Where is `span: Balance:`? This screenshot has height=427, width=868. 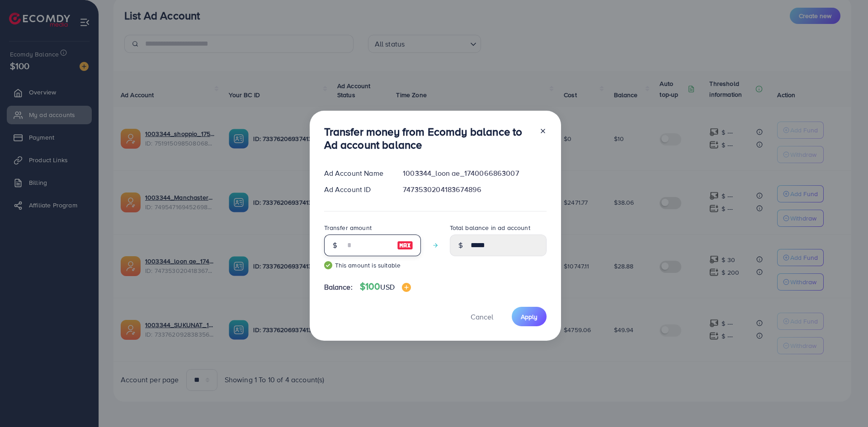 span: Balance: is located at coordinates (338, 287).